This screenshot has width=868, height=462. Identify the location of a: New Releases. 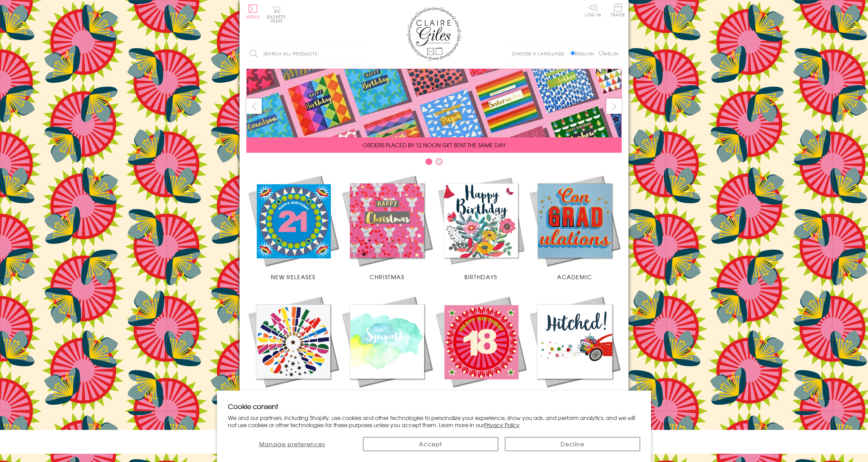
(293, 227).